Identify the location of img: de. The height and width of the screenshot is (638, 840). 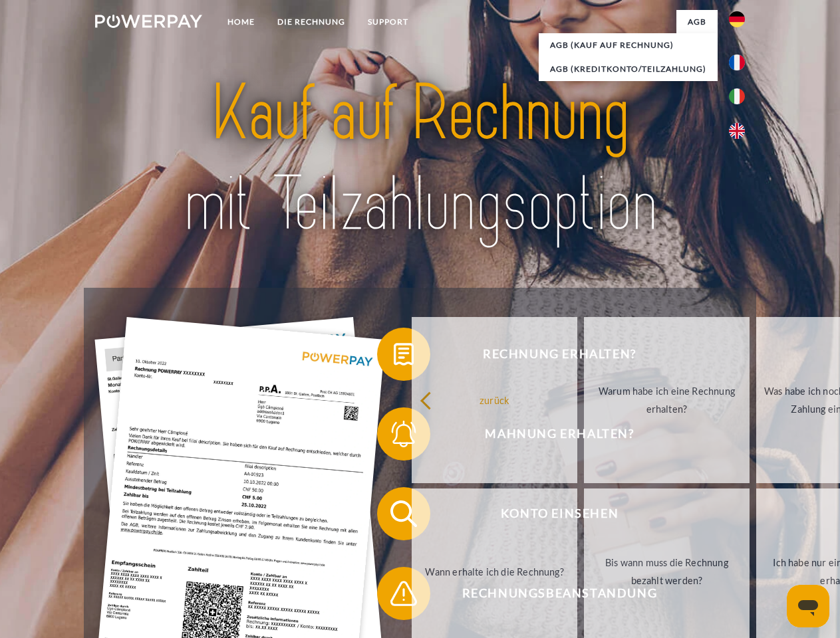
(737, 19).